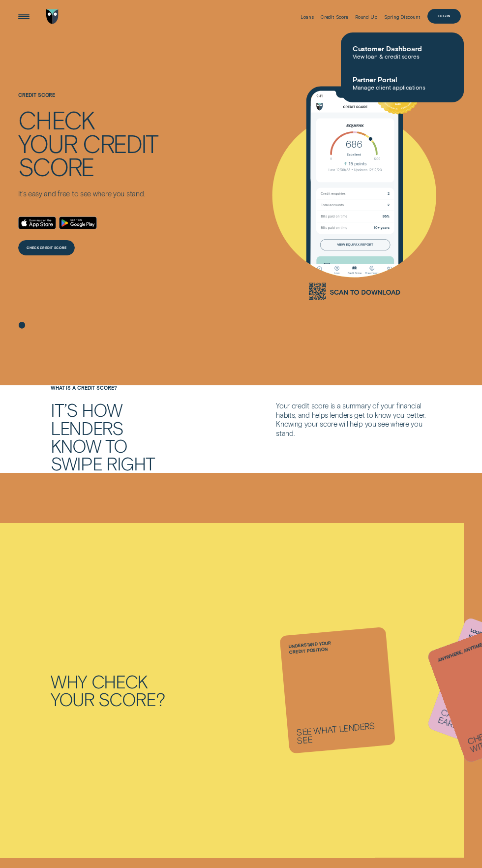 This screenshot has width=482, height=868. I want to click on span: Customer Dashboard, so click(402, 48).